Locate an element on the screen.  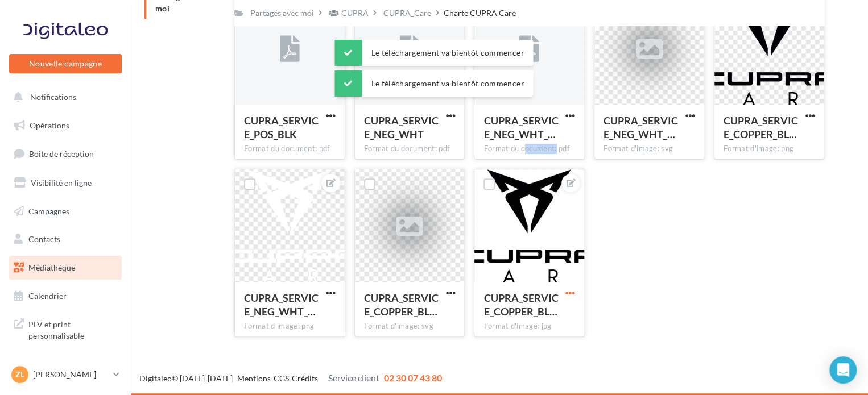
a: Médiathèque is located at coordinates (65, 268).